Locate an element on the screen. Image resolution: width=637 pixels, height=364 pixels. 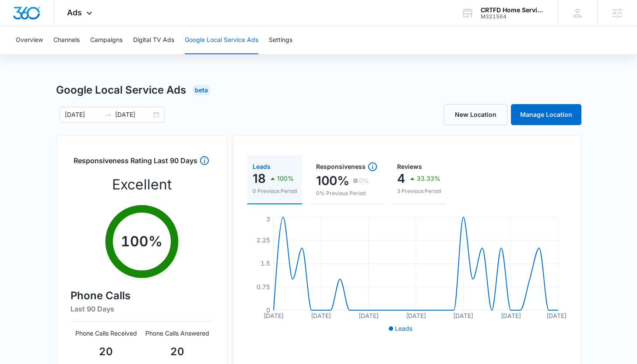
tspan: 3 is located at coordinates (268, 219).